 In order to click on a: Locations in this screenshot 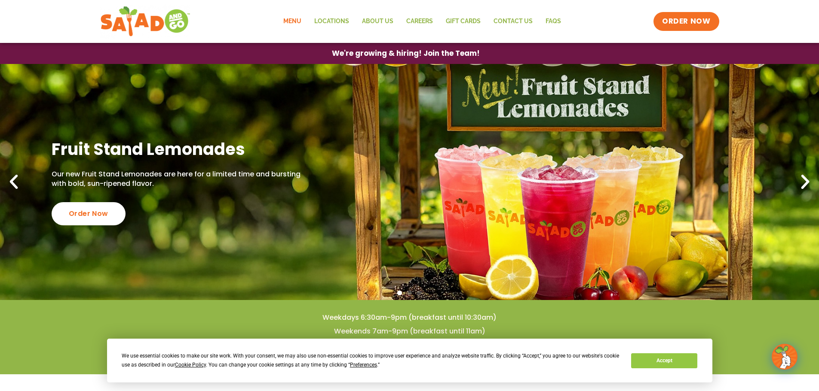, I will do `click(331, 21)`.